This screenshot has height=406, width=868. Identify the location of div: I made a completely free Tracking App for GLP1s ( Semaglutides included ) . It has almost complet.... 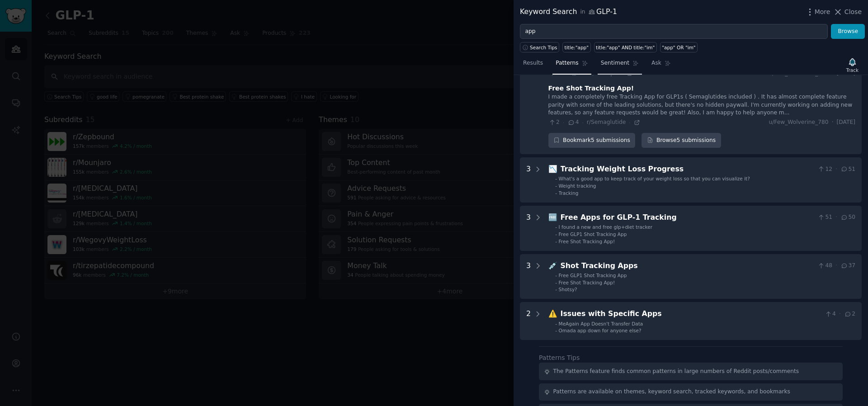
(702, 105).